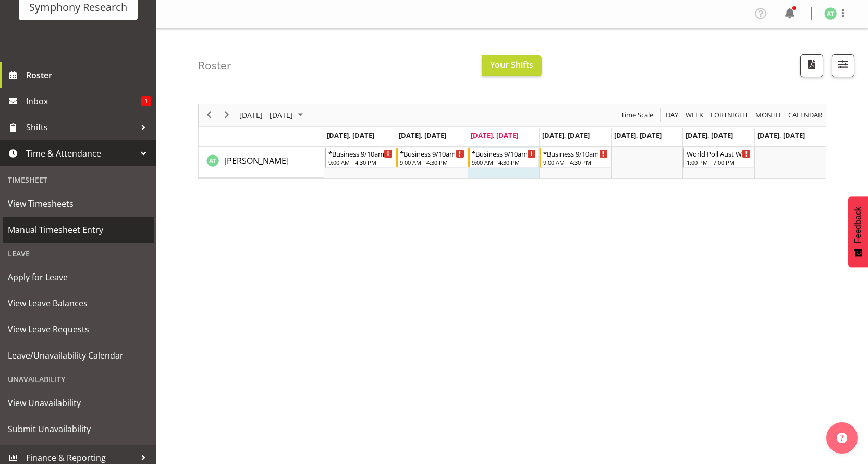  What do you see at coordinates (83, 101) in the screenshot?
I see `span: Inbox` at bounding box center [83, 101].